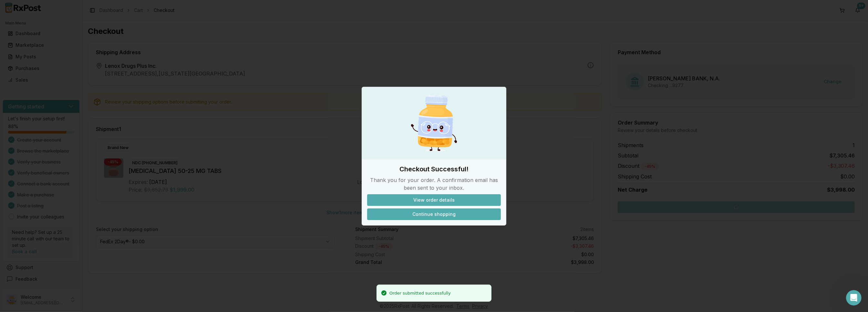  Describe the element at coordinates (434, 214) in the screenshot. I see `button: Continue shopping` at that location.